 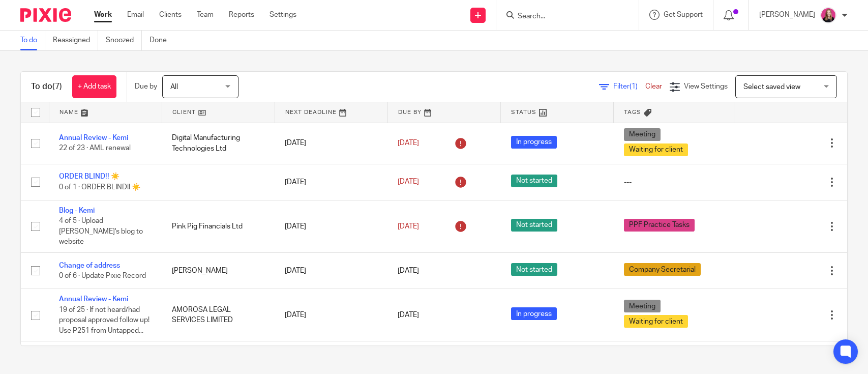 What do you see at coordinates (632, 112) in the screenshot?
I see `span: Tags` at bounding box center [632, 112].